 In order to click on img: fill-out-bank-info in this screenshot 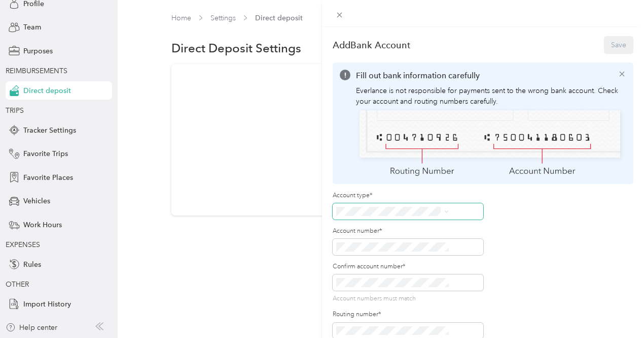, I will do `click(492, 142)`.